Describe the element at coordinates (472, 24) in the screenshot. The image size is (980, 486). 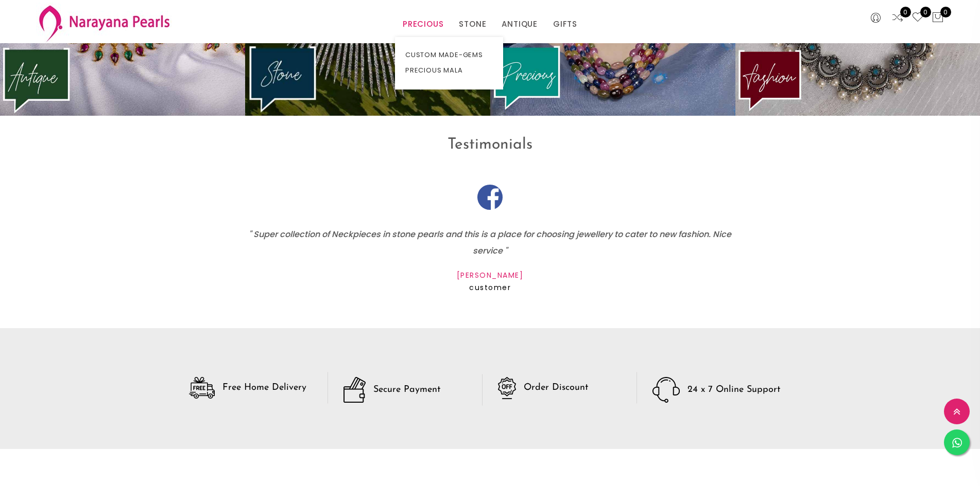
I see `a: STONE` at that location.